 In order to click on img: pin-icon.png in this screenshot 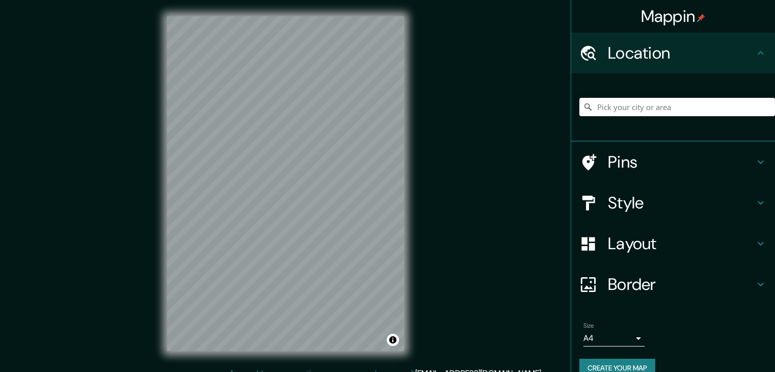, I will do `click(701, 18)`.